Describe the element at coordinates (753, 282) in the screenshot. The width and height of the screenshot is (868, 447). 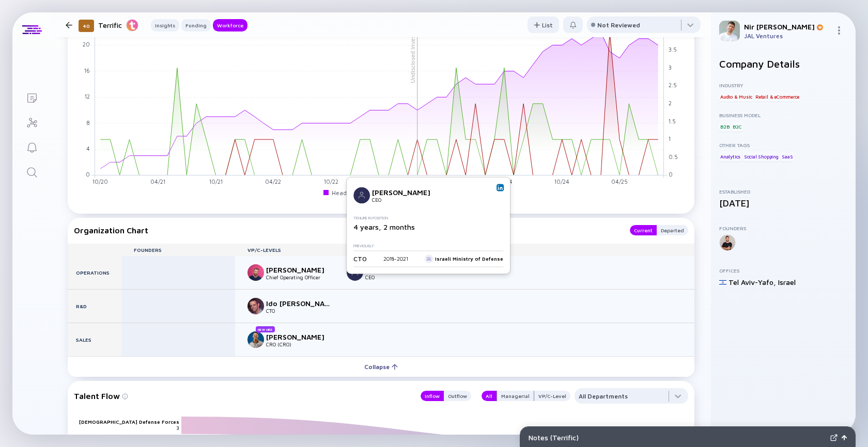
I see `div: Tel Aviv-Yafo ,` at that location.